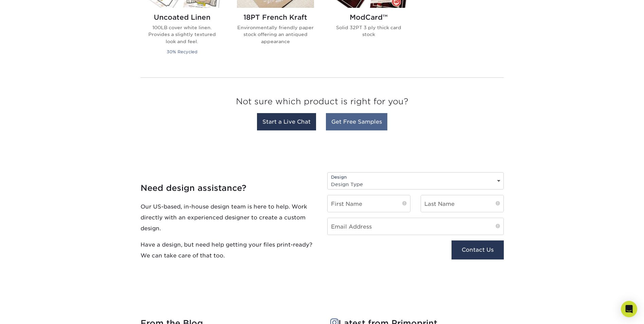 The height and width of the screenshot is (324, 644). Describe the element at coordinates (368, 31) in the screenshot. I see `p: Solid 32PT 3 ply thick card stock` at that location.